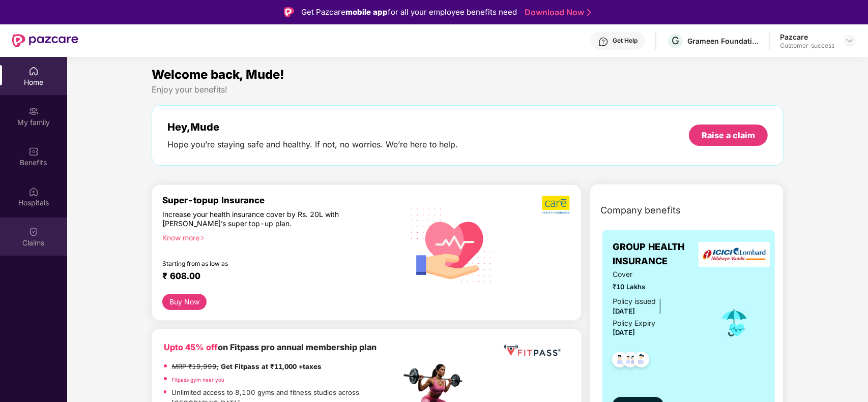 The width and height of the screenshot is (868, 402). Describe the element at coordinates (849, 41) in the screenshot. I see `img: svg+xml;base64,PHN2ZyBpZD0iRHJvcGRvd24tMzJ4MzIiIHhtbG5zPSJodHRwOi8vd3d3LnczLm9yZy8yMDAwL3N2ZyIgd2...` at that location.